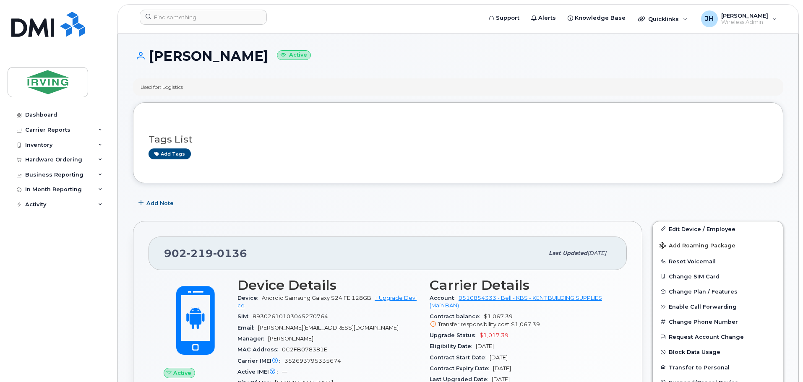  Describe the element at coordinates (703, 307) in the screenshot. I see `span: Enable Call Forwarding` at that location.